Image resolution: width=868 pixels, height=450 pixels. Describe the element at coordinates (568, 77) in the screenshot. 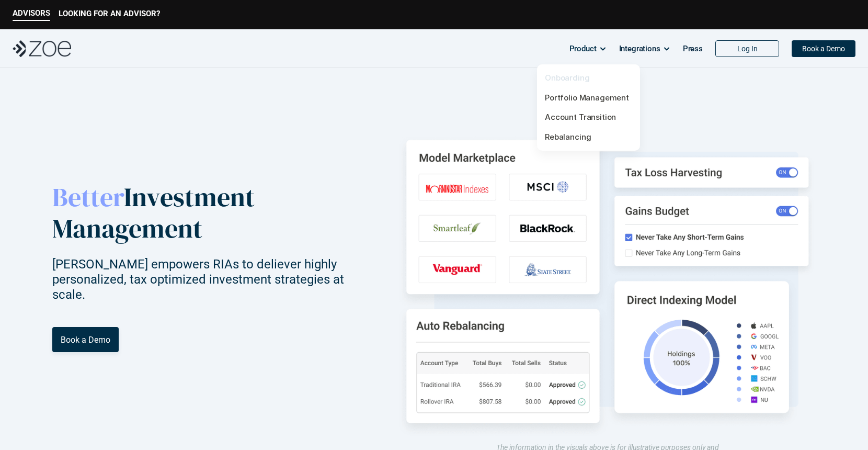

I see `a: Onboarding` at that location.